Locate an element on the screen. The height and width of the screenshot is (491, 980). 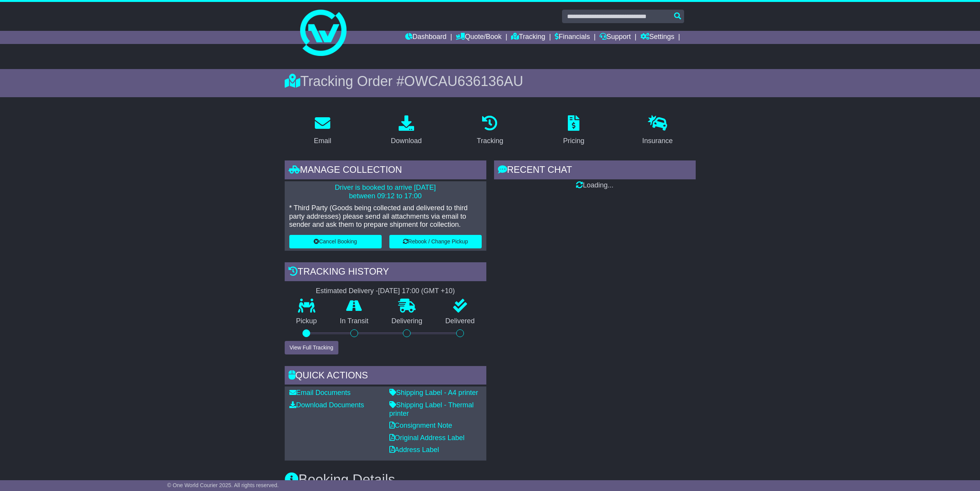
div: Tracking is located at coordinates (490, 141).